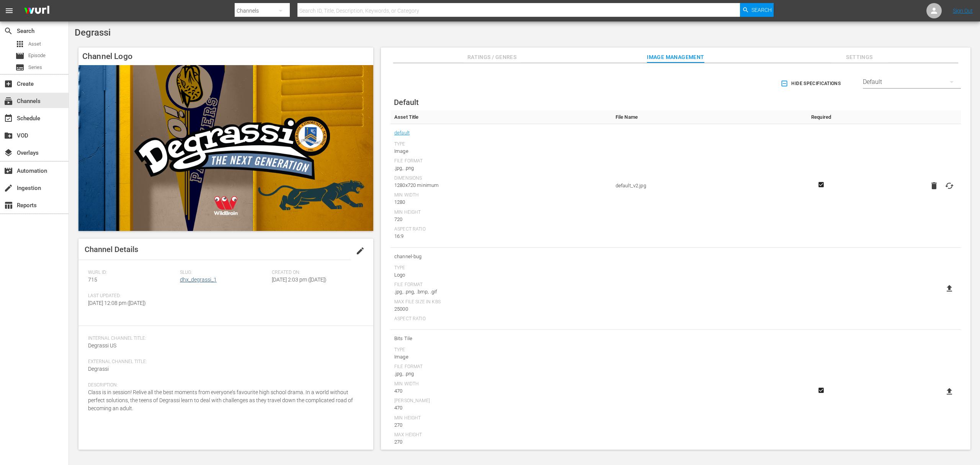  What do you see at coordinates (821, 117) in the screenshot?
I see `th: Required` at bounding box center [821, 117].